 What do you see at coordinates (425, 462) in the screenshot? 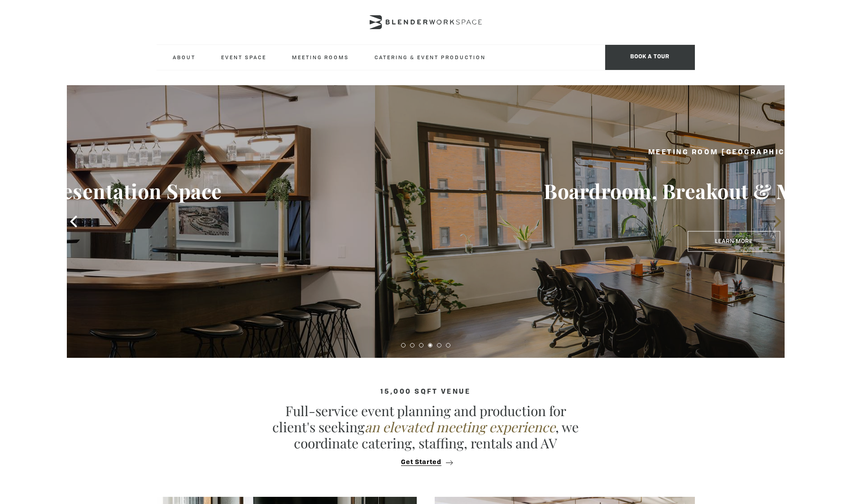
I see `button: Get Started` at bounding box center [425, 462].